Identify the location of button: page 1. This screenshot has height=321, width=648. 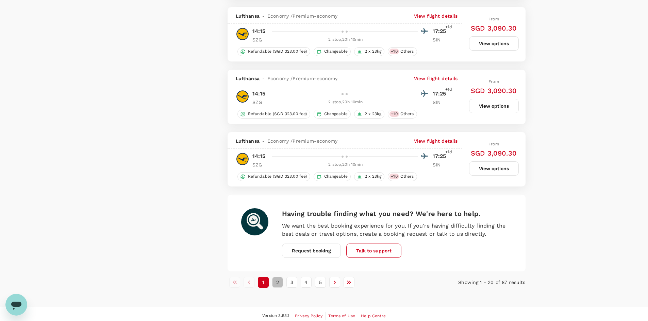
(263, 283).